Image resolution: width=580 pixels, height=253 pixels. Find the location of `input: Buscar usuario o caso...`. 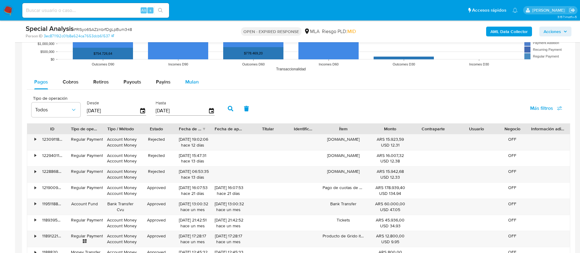

input: Buscar usuario o caso... is located at coordinates (96, 10).